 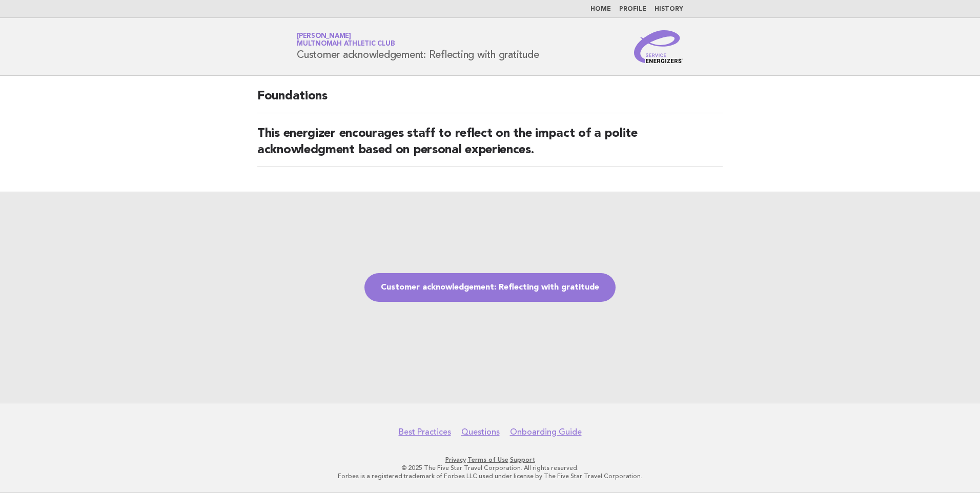 I want to click on a: Customer acknowledgement: Reflecting with gratitude, so click(x=490, y=287).